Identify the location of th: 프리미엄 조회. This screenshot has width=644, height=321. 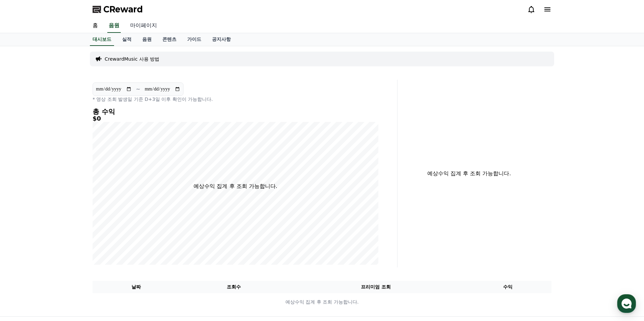
(376, 287).